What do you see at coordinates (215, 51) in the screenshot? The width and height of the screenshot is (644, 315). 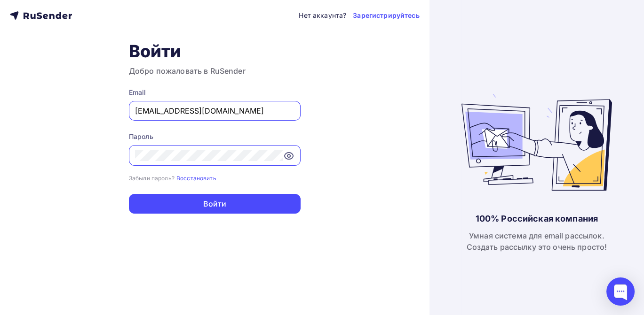 I see `h1: Войти` at bounding box center [215, 51].